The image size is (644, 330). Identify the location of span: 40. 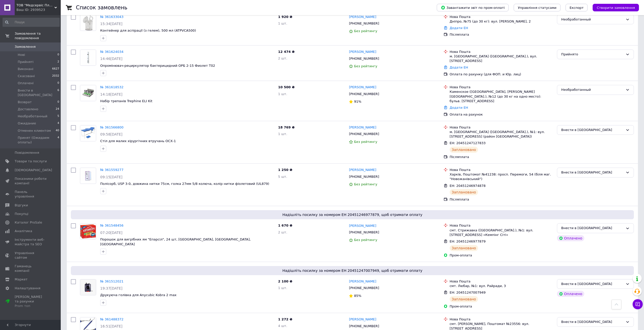
(57, 131).